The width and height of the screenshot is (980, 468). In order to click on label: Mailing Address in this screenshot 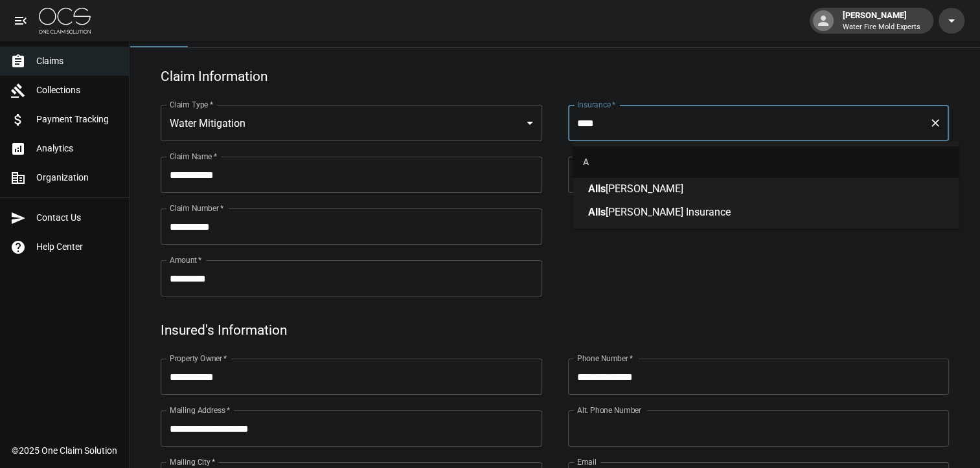, I will do `click(200, 410)`.